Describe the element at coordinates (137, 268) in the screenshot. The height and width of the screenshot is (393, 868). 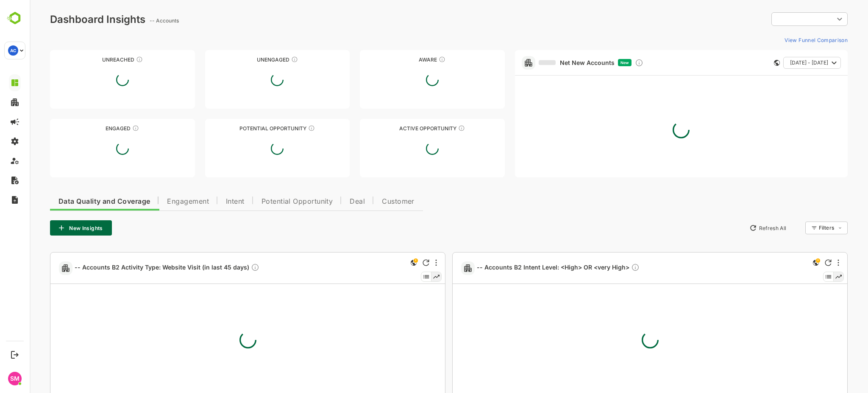
I see `span: -- Accounts B2 Activity Type: Website Visit (in last 45 days)` at that location.